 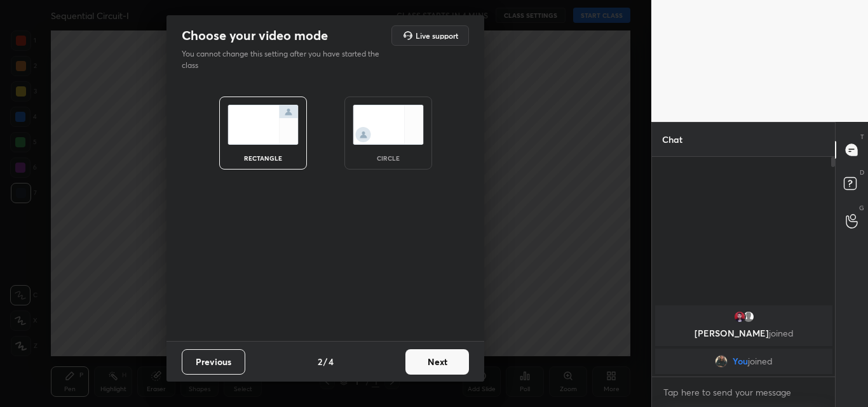 What do you see at coordinates (862, 172) in the screenshot?
I see `p: D` at bounding box center [862, 172].